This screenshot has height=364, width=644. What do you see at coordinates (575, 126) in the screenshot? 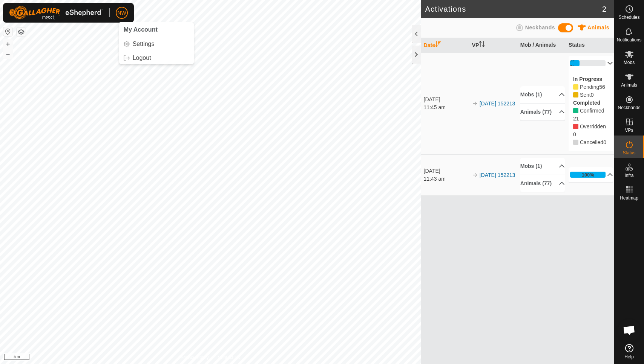
I see `i: 0 Overridden` at bounding box center [575, 126].